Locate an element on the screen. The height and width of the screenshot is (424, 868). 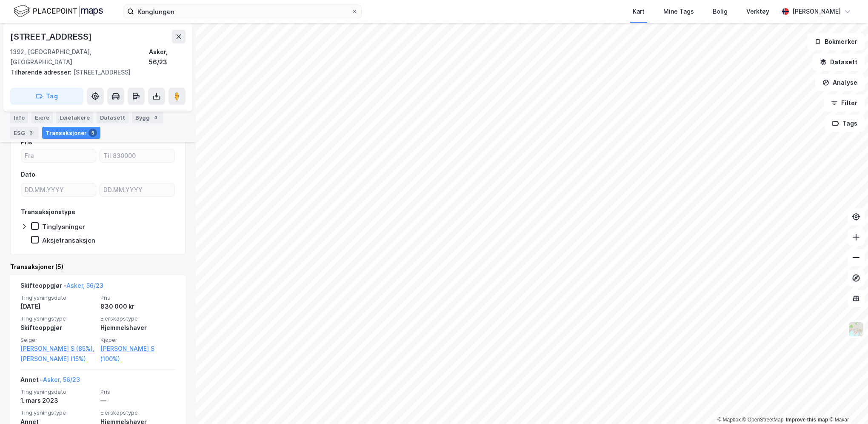
div: 830 000 kr is located at coordinates (138, 306).